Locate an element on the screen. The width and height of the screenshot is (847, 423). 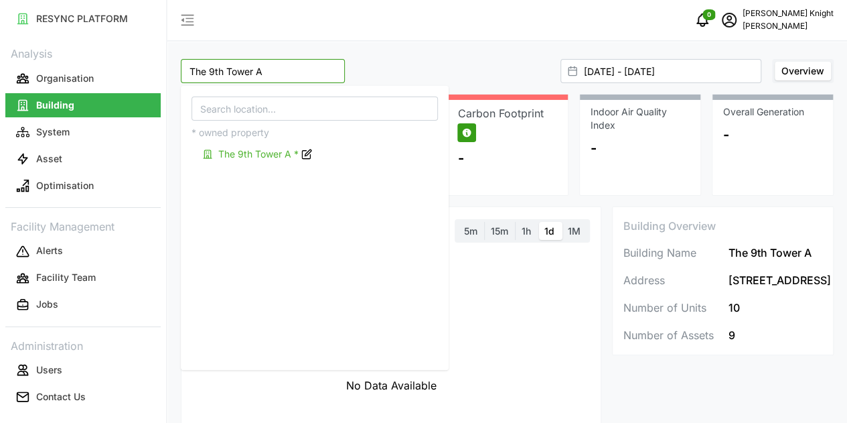
button: Asset is located at coordinates (83, 159).